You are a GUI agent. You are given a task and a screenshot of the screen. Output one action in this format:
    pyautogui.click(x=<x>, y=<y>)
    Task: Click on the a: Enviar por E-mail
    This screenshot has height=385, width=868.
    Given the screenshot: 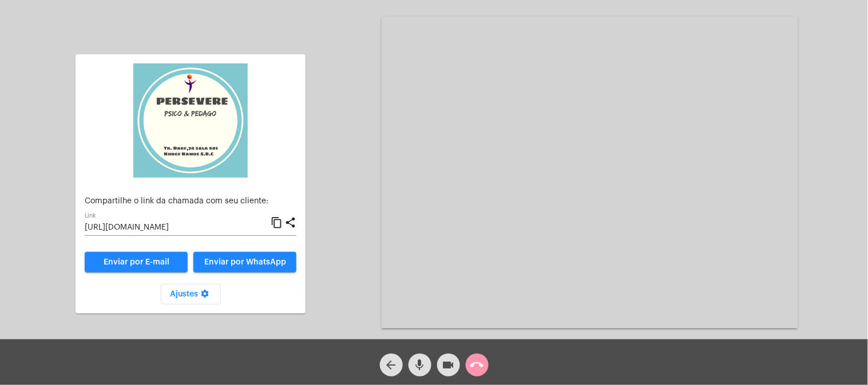 What is the action you would take?
    pyautogui.click(x=136, y=262)
    